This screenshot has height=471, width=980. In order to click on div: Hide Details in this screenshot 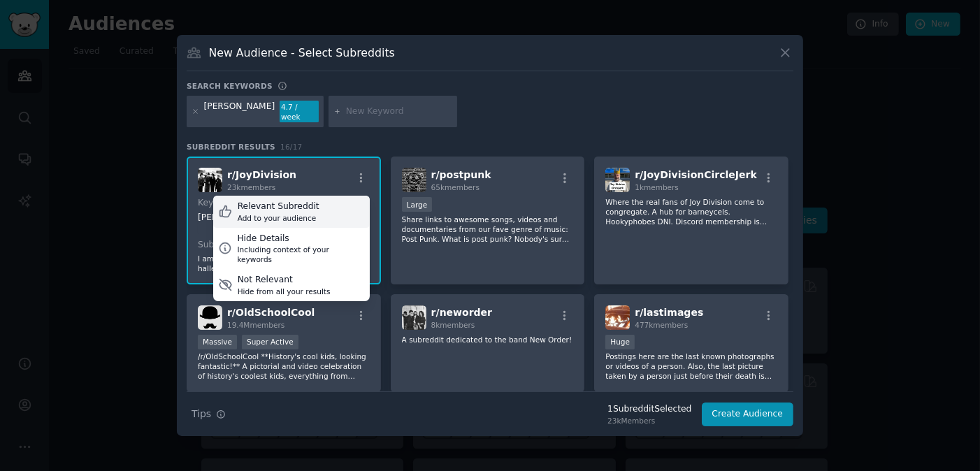, I will do `click(301, 239)`.